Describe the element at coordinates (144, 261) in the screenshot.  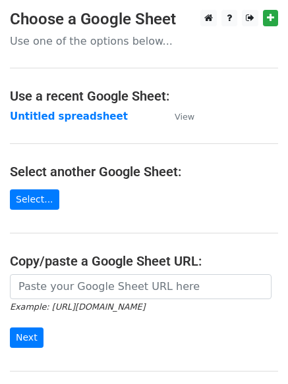
I see `h4: Copy/paste a Google Sheet URL:` at that location.